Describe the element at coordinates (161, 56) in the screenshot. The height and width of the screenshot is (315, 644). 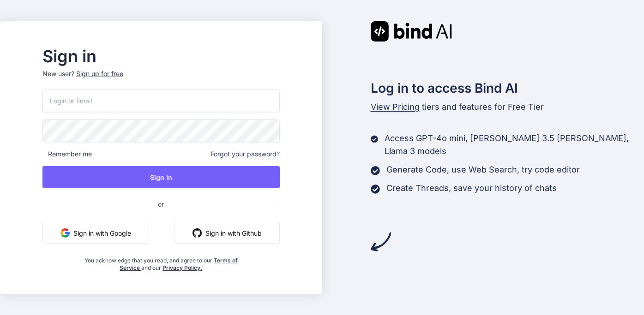
I see `h2: Sign in` at that location.